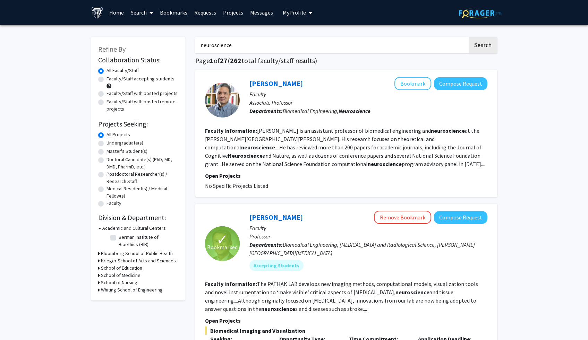 This screenshot has height=340, width=588. What do you see at coordinates (137, 253) in the screenshot?
I see `h3: Bloomberg School of Public Health` at bounding box center [137, 253].